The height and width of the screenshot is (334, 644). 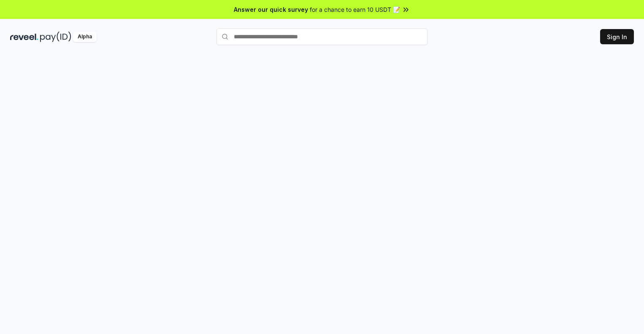 I want to click on img: reveel_dark, so click(x=24, y=37).